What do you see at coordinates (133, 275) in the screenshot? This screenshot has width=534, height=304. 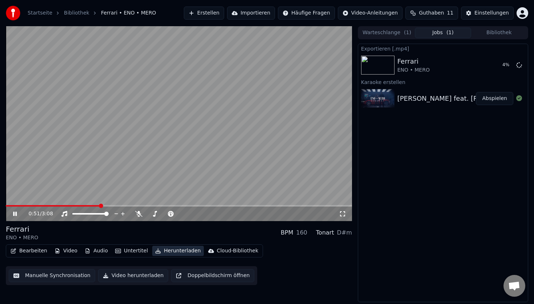 I see `button: Video herunterladen` at bounding box center [133, 275].